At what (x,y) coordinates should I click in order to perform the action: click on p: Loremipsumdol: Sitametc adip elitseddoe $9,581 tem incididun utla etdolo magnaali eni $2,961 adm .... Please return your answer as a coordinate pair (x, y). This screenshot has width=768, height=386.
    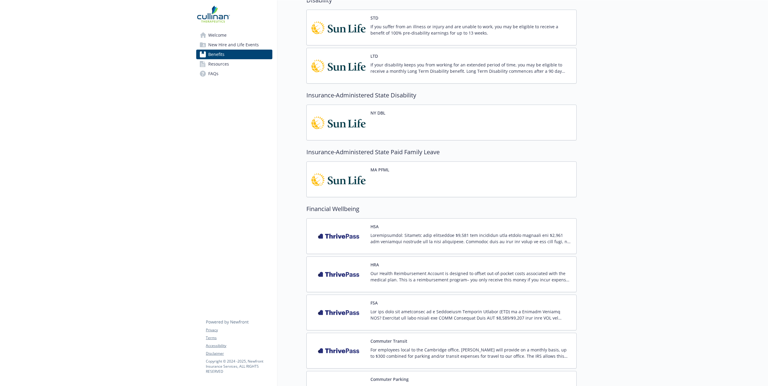
    Looking at the image, I should click on (471, 239).